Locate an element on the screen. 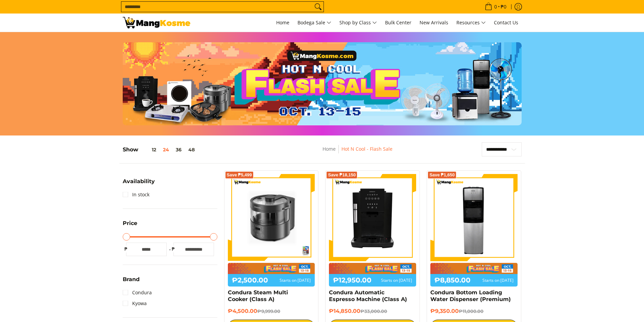 The height and width of the screenshot is (322, 644). a: New Arrivals is located at coordinates (434, 22).